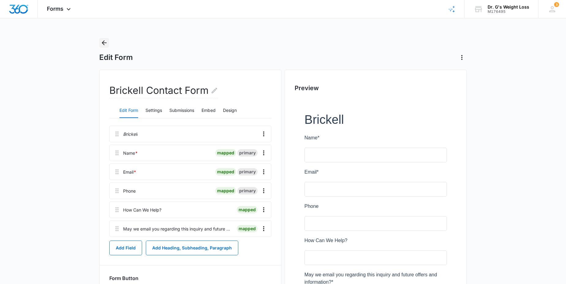 The width and height of the screenshot is (566, 284). I want to click on div: Name, so click(130, 153).